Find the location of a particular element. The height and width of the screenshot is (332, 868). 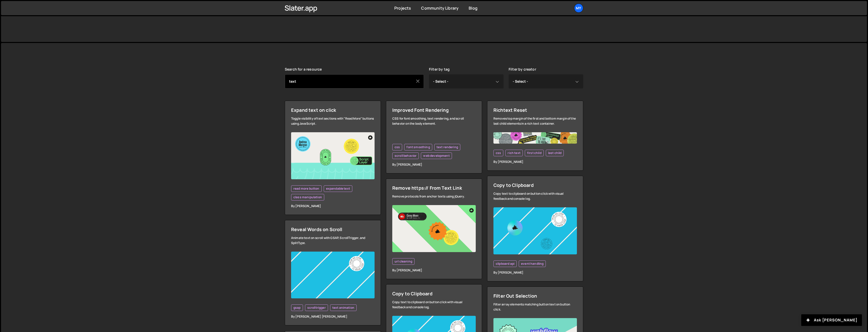

span: rich text is located at coordinates (514, 153).